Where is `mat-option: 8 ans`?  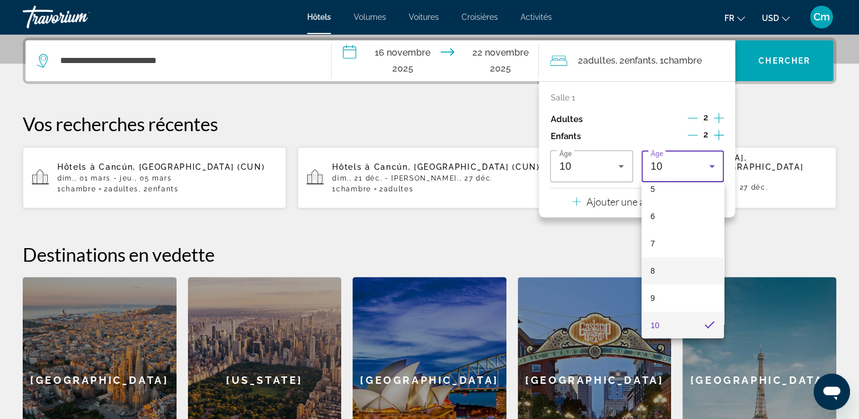 mat-option: 8 ans is located at coordinates (682, 271).